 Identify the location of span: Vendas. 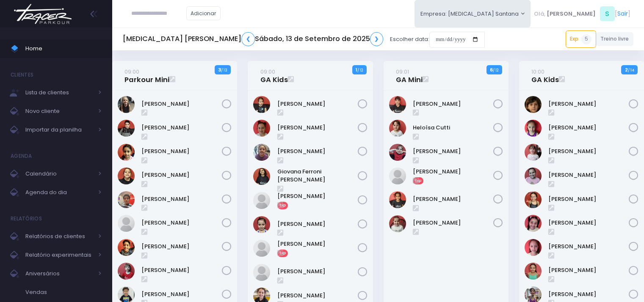
(63, 292).